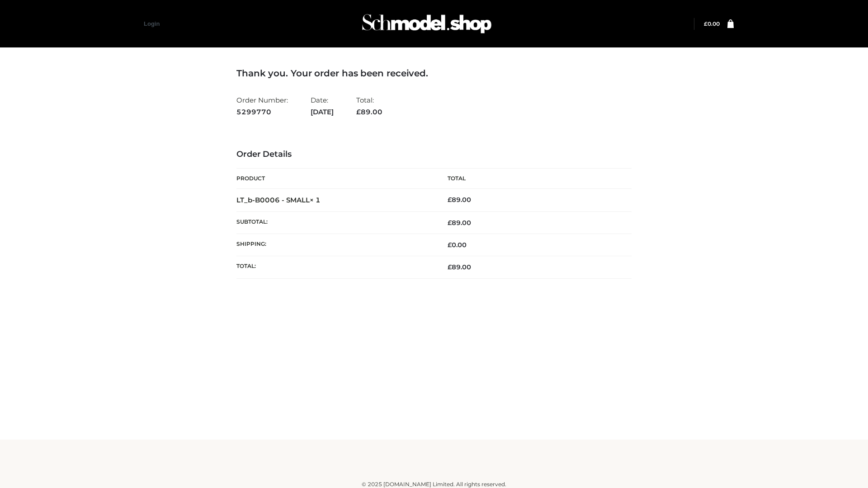 This screenshot has height=488, width=868. Describe the element at coordinates (711, 23) in the screenshot. I see `a: £0.00` at that location.